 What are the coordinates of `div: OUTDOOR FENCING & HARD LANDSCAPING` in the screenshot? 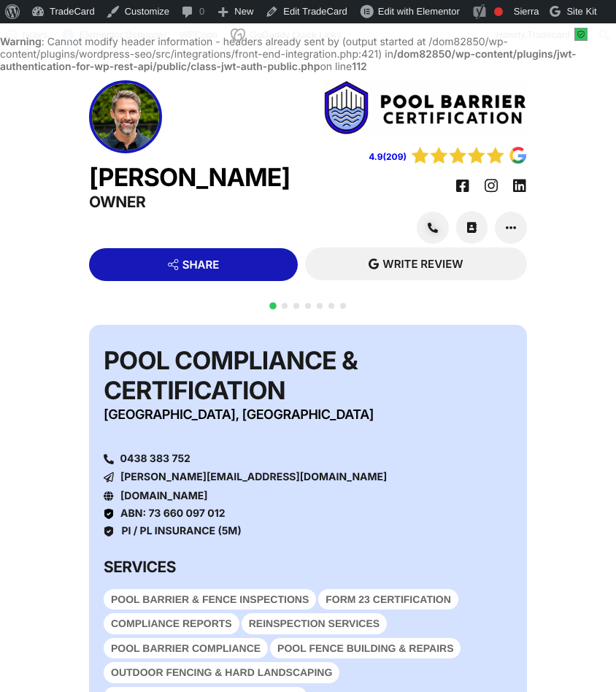 It's located at (221, 672).